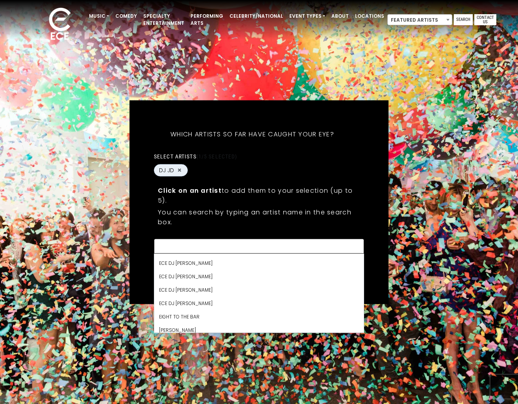  What do you see at coordinates (464, 20) in the screenshot?
I see `a: Search` at bounding box center [464, 20].